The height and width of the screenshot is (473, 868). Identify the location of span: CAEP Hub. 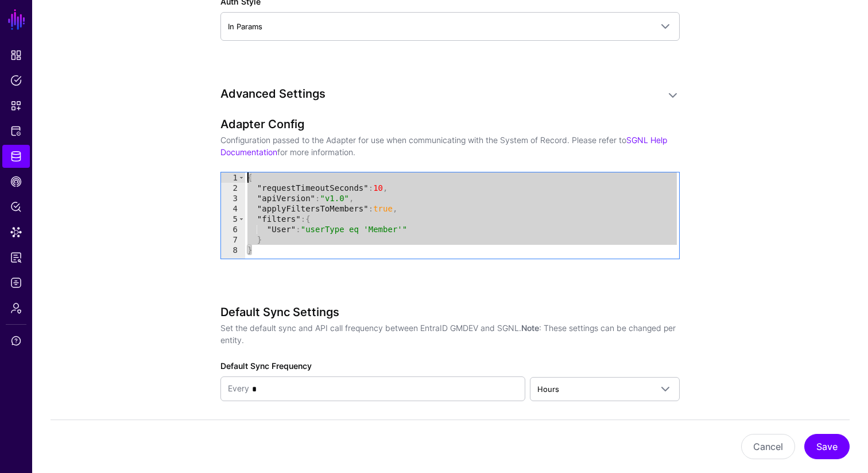
(16, 182).